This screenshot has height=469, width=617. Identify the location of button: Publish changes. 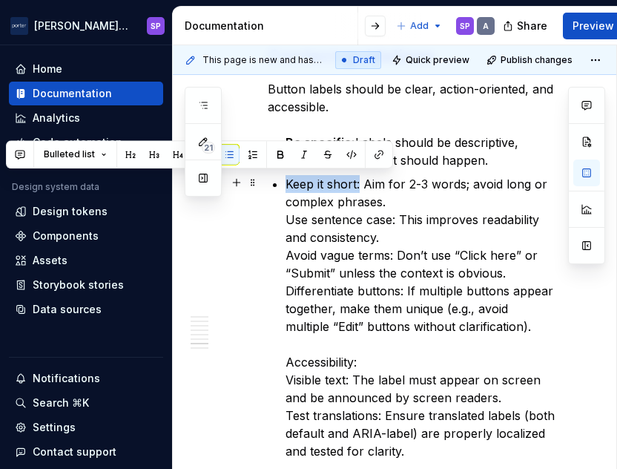
(530, 60).